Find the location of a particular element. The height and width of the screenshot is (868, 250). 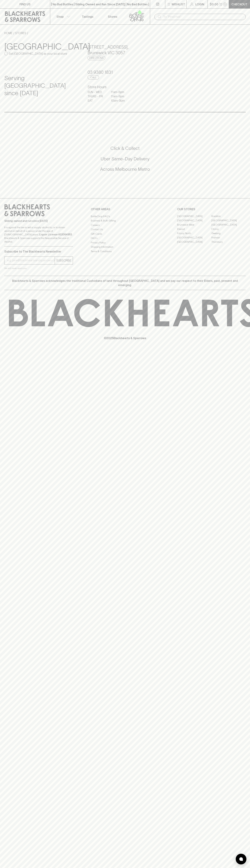

p: 11am - 9pm is located at coordinates (119, 96).